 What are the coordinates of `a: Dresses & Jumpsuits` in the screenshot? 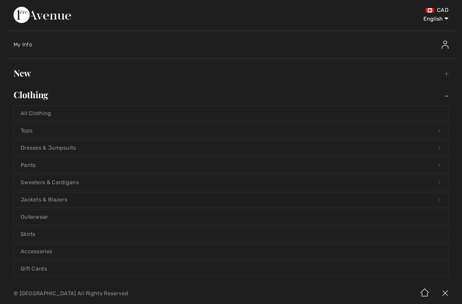 It's located at (231, 148).